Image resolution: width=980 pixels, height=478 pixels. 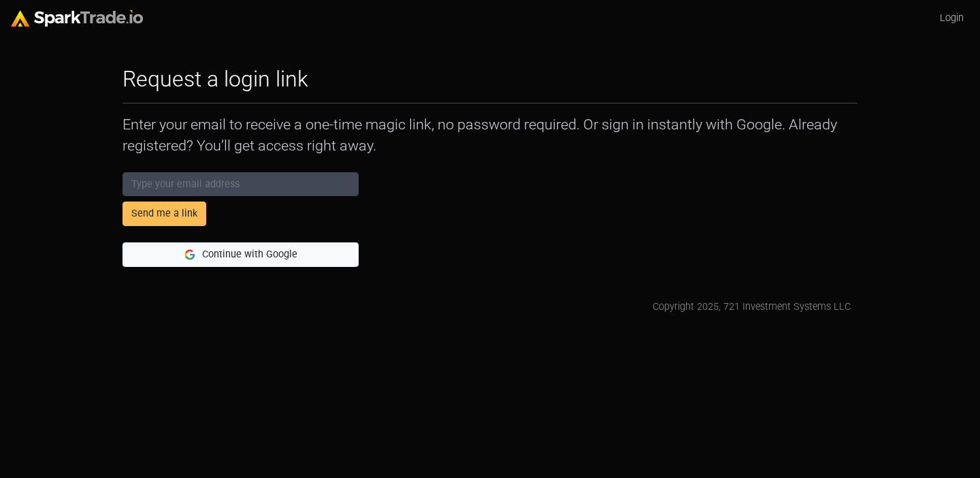 What do you see at coordinates (77, 19) in the screenshot?
I see `img: sparktrade.png` at bounding box center [77, 19].